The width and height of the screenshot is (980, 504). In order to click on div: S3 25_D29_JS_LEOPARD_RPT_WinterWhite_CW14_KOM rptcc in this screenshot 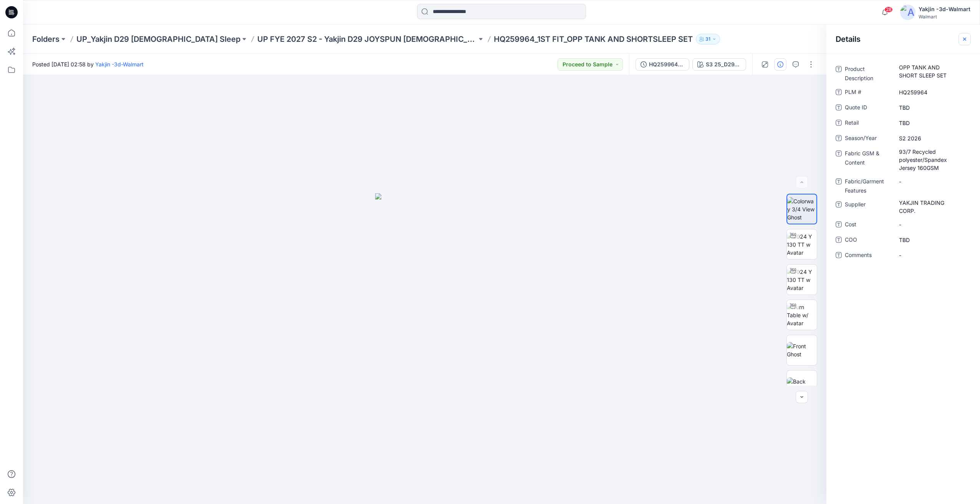, I will do `click(723, 64)`.